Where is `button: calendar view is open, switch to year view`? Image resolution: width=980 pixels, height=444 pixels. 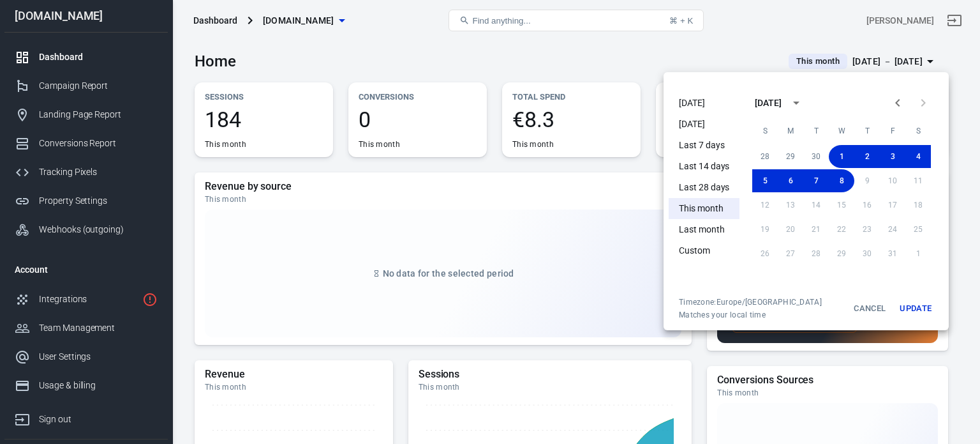
button: calendar view is open, switch to year view is located at coordinates (796, 103).